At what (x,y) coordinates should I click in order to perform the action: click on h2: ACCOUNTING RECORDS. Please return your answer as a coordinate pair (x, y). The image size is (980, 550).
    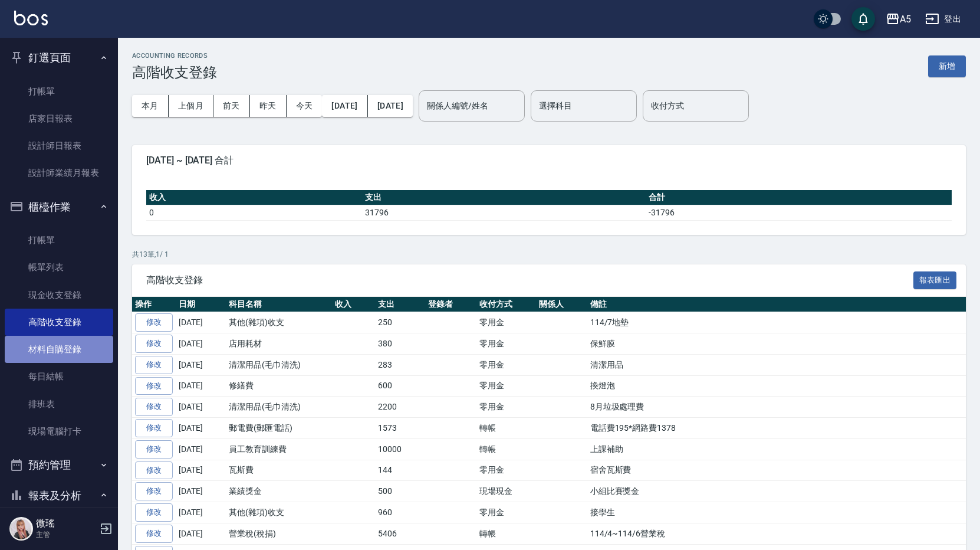
    Looking at the image, I should click on (174, 56).